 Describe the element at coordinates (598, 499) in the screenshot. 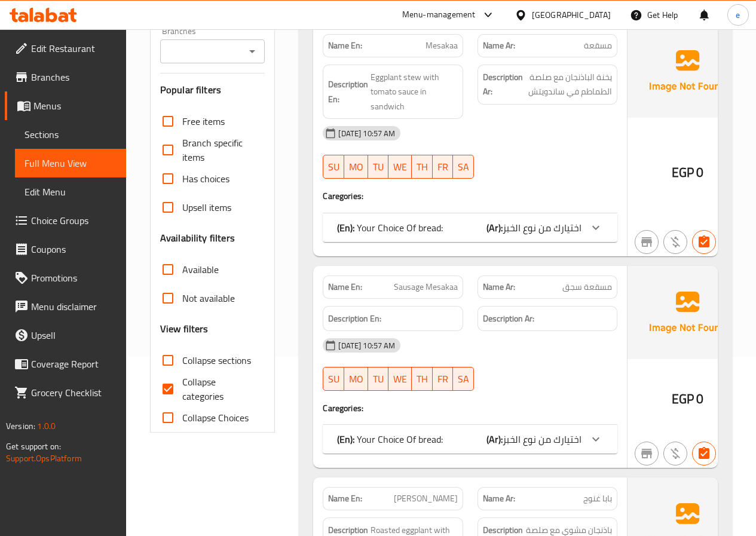

I see `span: بابا غنوج` at that location.